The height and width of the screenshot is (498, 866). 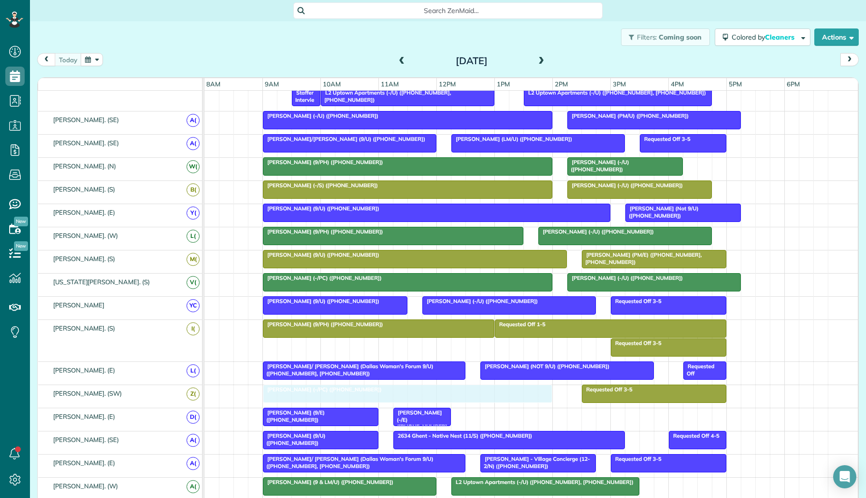 I want to click on span: 1pm, so click(x=503, y=84).